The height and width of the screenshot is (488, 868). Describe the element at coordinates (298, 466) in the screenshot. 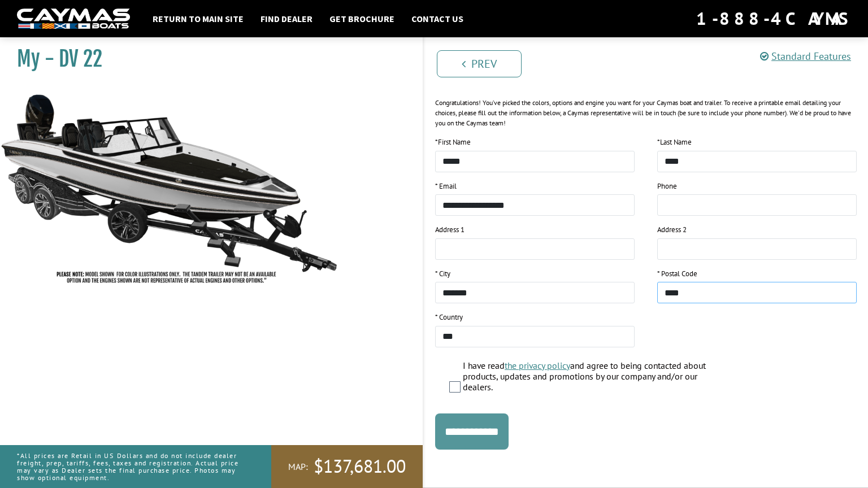

I see `span: MAP:` at that location.